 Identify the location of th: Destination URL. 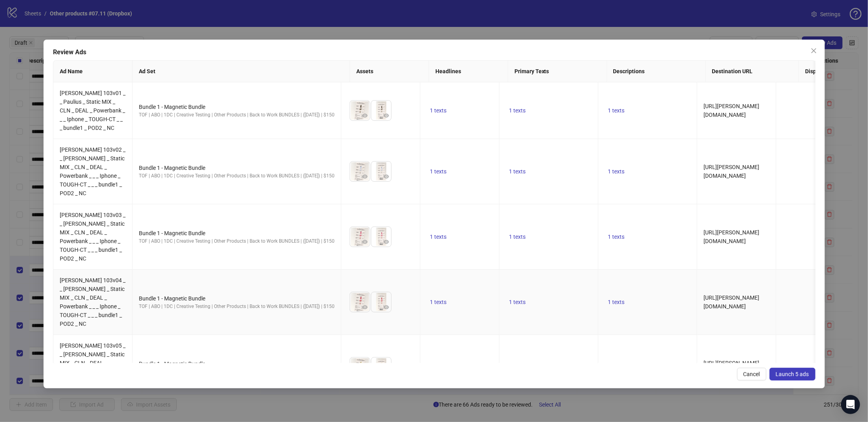
(752, 71).